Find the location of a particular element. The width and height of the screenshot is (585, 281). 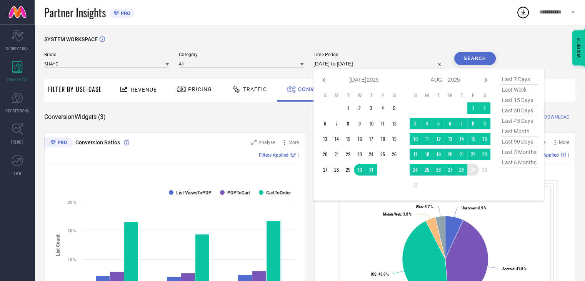

tspan: Unknown is located at coordinates (469, 208).